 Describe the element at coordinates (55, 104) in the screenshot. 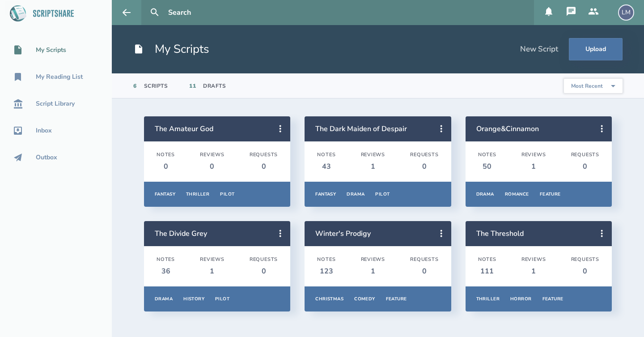

I see `div: Script Library` at that location.